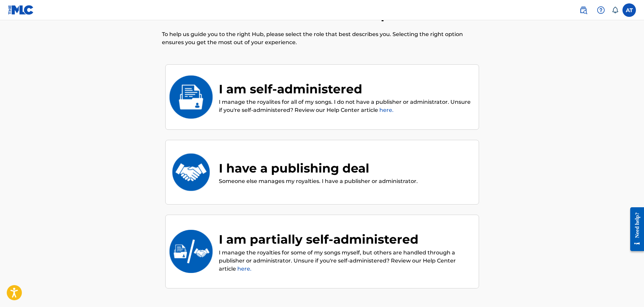 The image size is (644, 307). Describe the element at coordinates (12, 23) in the screenshot. I see `div: Need help?` at that location.